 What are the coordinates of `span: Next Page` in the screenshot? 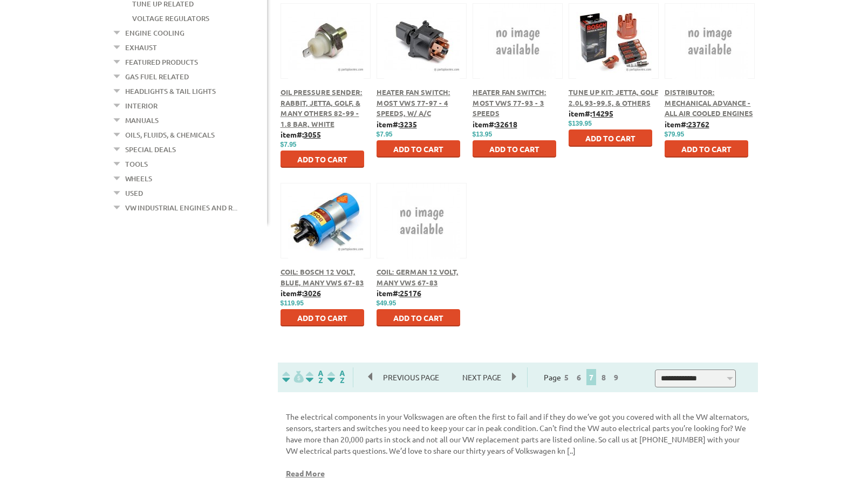 It's located at (482, 378).